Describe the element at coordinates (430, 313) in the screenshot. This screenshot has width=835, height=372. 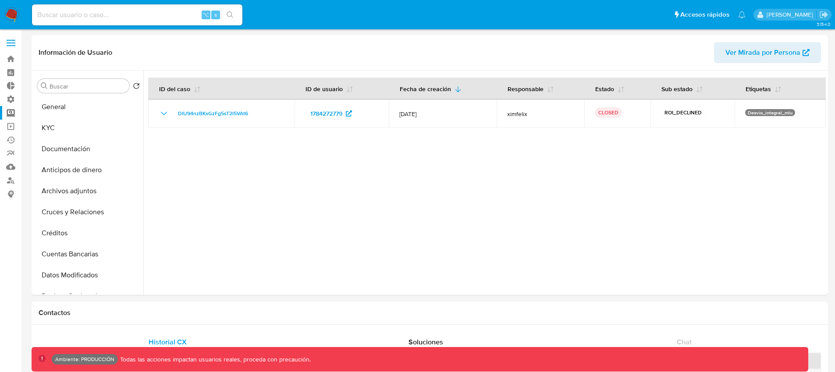
I see `h1: Contactos` at that location.